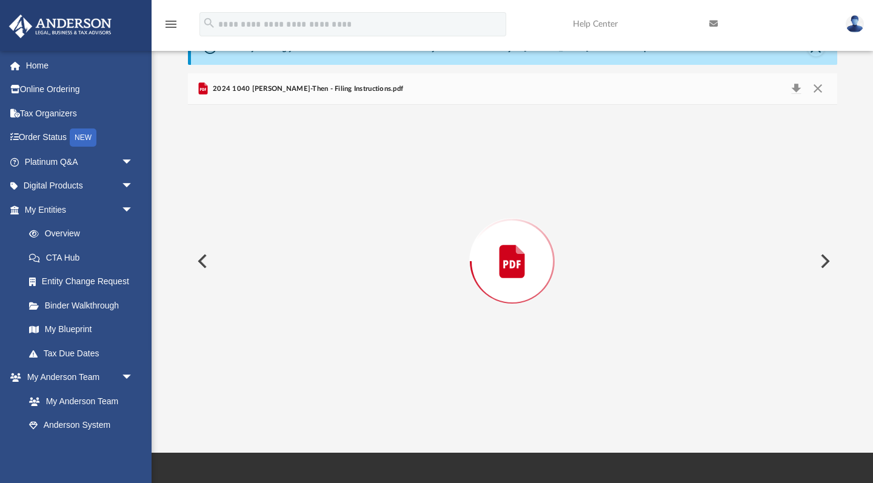 The height and width of the screenshot is (483, 873). Describe the element at coordinates (84, 306) in the screenshot. I see `a: Binder Walkthrough` at that location.